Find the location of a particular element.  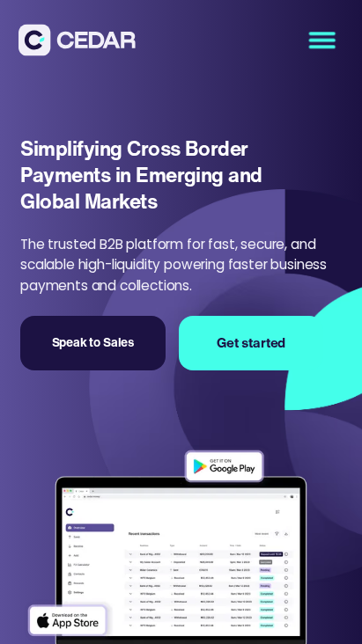

h1: Simplifying Cross Border Payments in Emerging and Global Markets is located at coordinates (181, 174).